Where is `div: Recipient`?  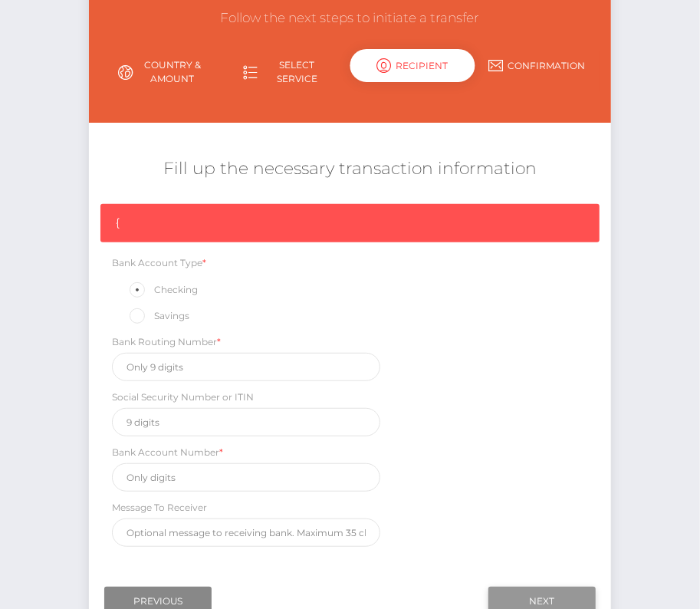 div: Recipient is located at coordinates (413, 65).